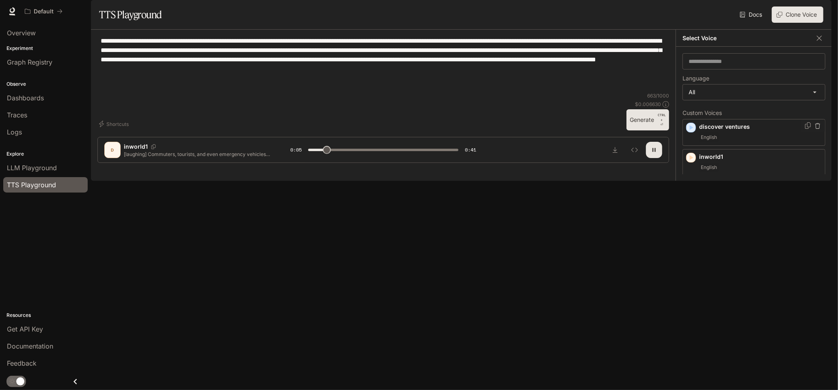  What do you see at coordinates (648, 120) in the screenshot?
I see `button: GenerateCTRL +⏎` at bounding box center [648, 120].